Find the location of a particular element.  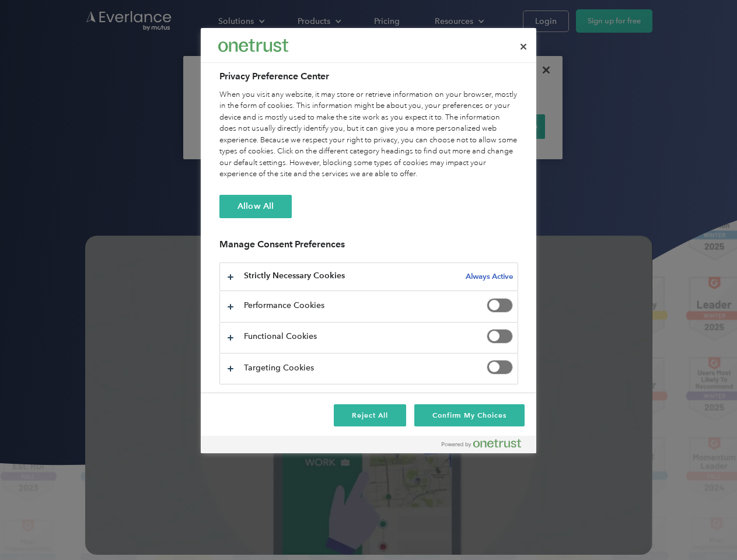

div: Preference center is located at coordinates (368, 241).